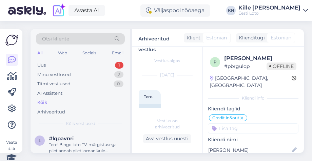  What do you see at coordinates (87, 147) in the screenshot?
I see `div: Tere! Bingo loto TV-märgistusega pilet annab pileti omanikule võimaluse osaleda stuudiomängu kand...` at bounding box center [87, 147].